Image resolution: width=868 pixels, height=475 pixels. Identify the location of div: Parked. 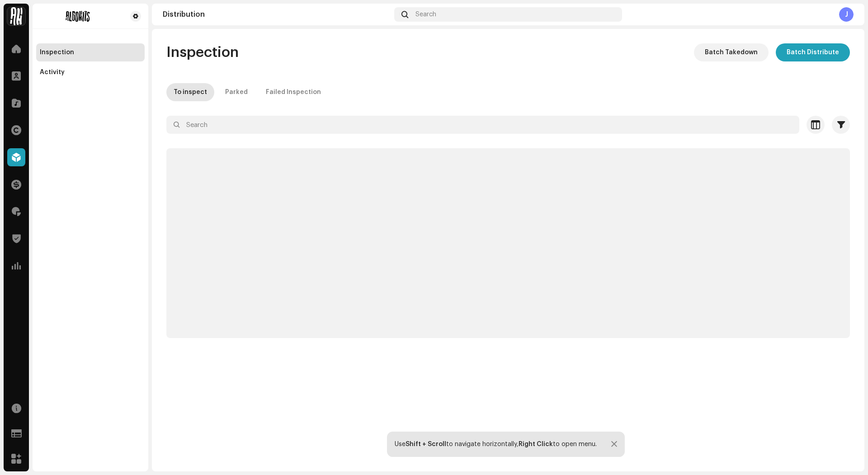
(237, 92).